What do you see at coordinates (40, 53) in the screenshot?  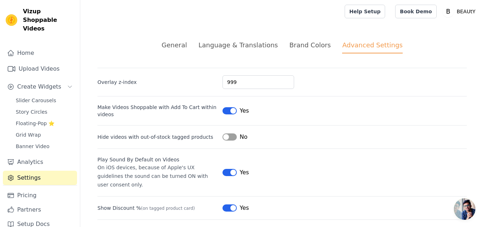 I see `a: Home` at bounding box center [40, 53].